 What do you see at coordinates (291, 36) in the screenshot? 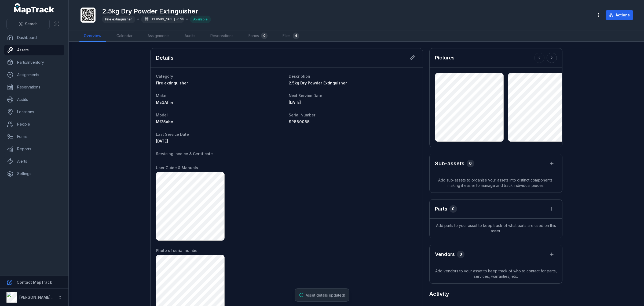
I see `a: Files4` at bounding box center [291, 36].